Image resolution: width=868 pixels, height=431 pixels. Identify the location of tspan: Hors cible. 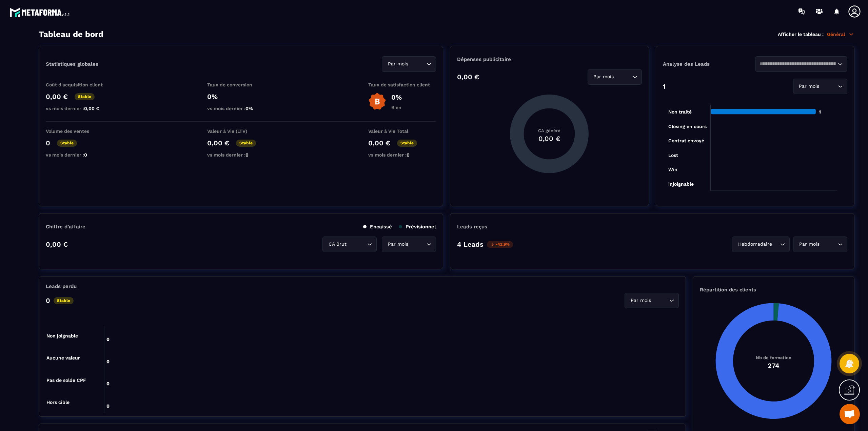
(58, 402).